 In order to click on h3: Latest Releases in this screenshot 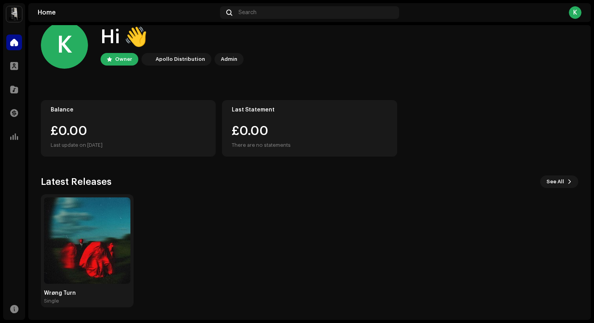, I will do `click(76, 182)`.